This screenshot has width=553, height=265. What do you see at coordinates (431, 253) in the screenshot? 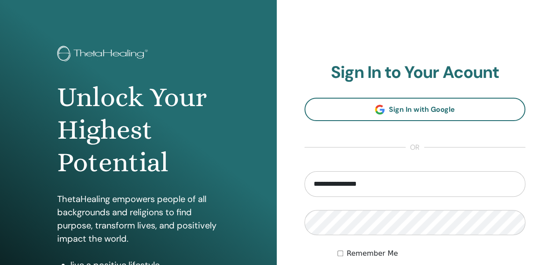
I see `div: Keep me authenticated indefinitely or until I manually logout` at bounding box center [431, 253].